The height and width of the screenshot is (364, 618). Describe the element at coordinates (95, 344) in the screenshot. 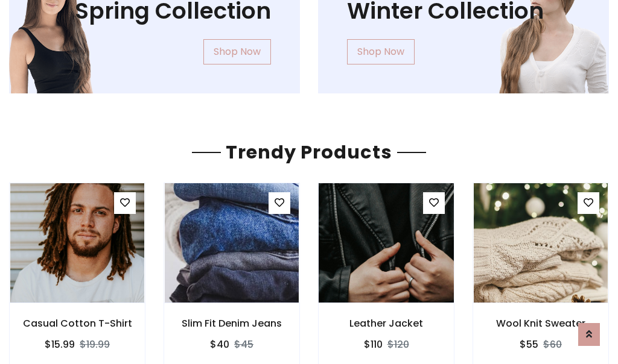

I see `del: $19.99` at that location.